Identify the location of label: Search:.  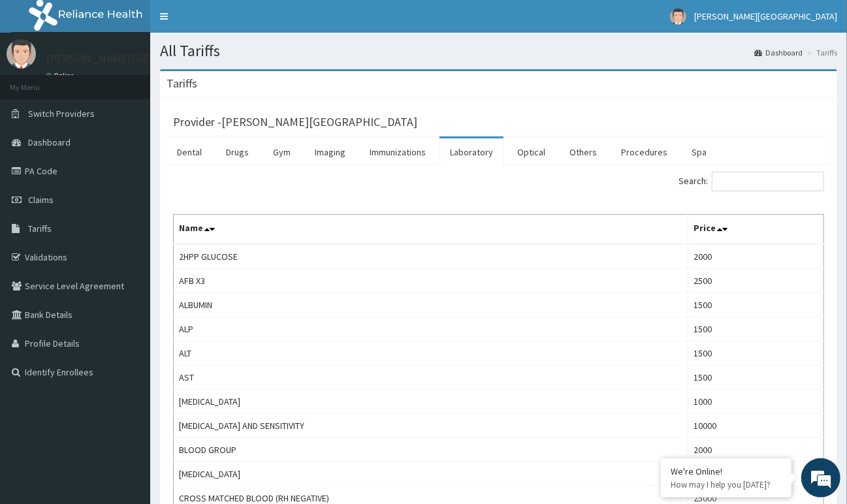
(751, 182).